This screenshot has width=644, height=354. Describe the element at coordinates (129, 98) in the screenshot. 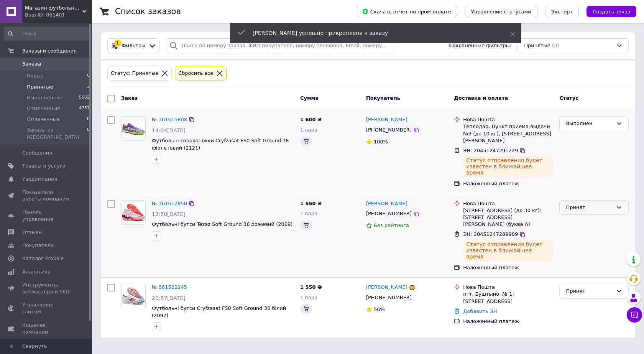

I see `span: Заказ` at that location.